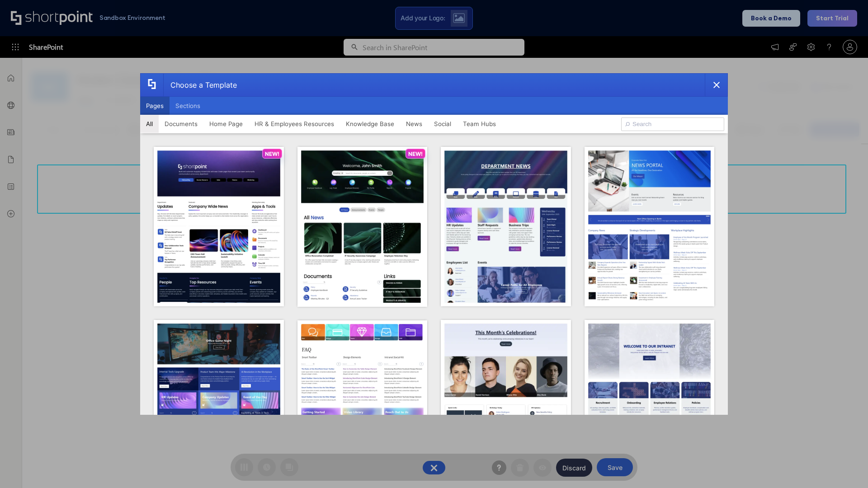  Describe the element at coordinates (200, 85) in the screenshot. I see `div: Choose a Template` at that location.